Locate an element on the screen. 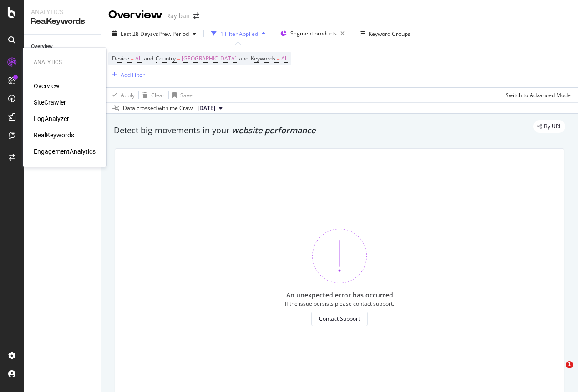  div: Ray-ban is located at coordinates (178, 16).